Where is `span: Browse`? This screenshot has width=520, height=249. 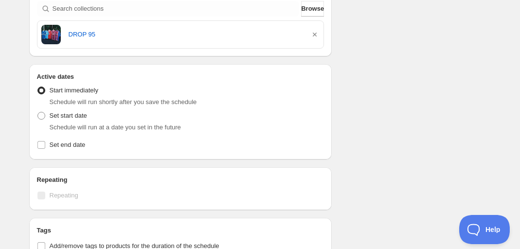
span: Browse is located at coordinates (312, 9).